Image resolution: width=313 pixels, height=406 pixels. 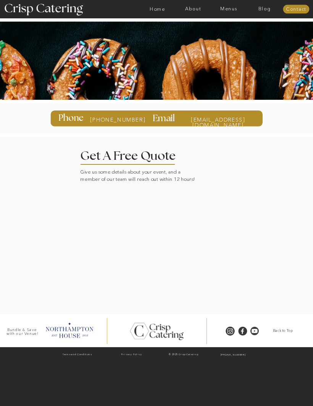 I want to click on h3: Phone, so click(x=71, y=118).